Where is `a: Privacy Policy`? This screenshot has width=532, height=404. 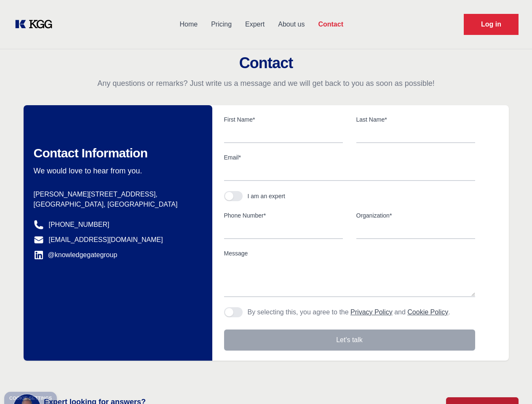 a: Privacy Policy is located at coordinates (372, 312).